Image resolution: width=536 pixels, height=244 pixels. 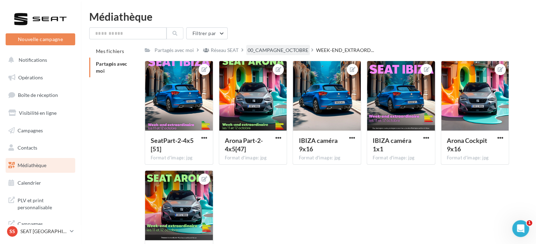 What do you see at coordinates (529, 223) in the screenshot?
I see `span: 1` at bounding box center [529, 223].